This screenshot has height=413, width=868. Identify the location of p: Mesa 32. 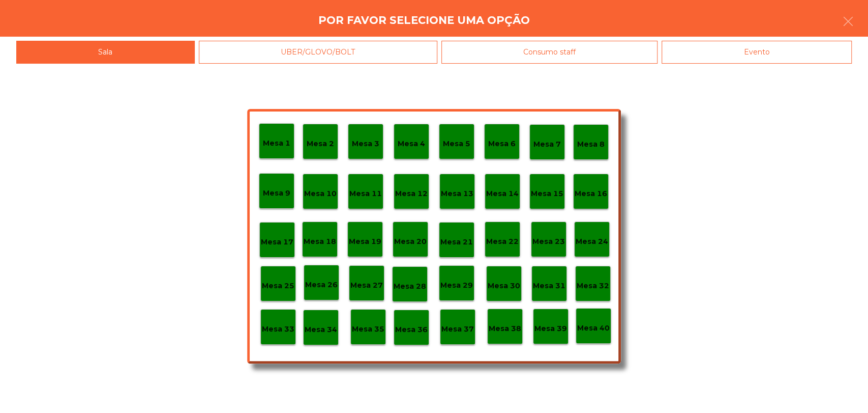
(593, 286).